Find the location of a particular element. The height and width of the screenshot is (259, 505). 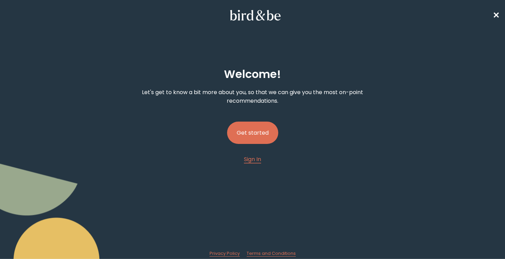

h2: Welcome ! is located at coordinates (253, 74).